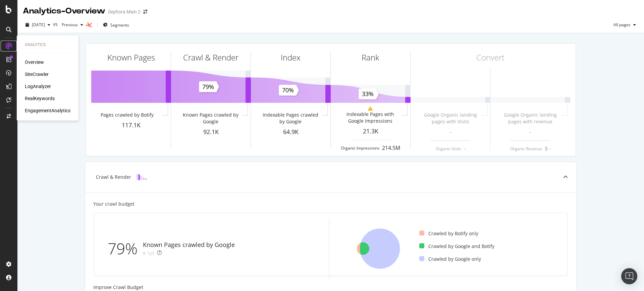  What do you see at coordinates (290, 118) in the screenshot?
I see `div: Indexable Pages crawled by Google` at bounding box center [290, 118].